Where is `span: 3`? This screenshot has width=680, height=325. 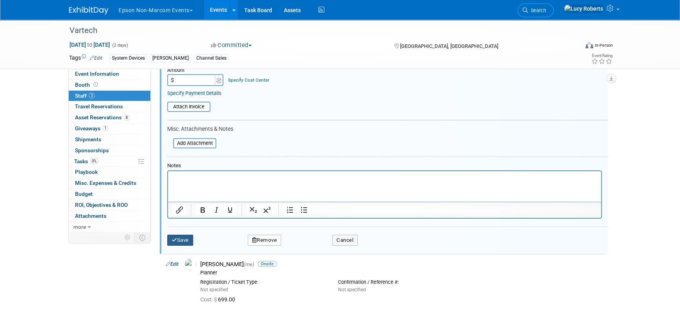
span: 3 is located at coordinates (91, 95).